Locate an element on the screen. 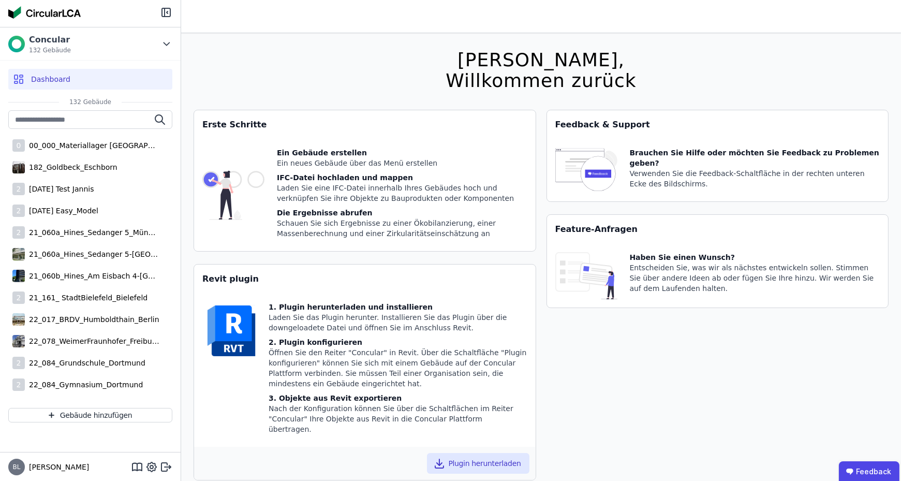  div: 3. Objekte aus Revit exportieren is located at coordinates (398, 398).